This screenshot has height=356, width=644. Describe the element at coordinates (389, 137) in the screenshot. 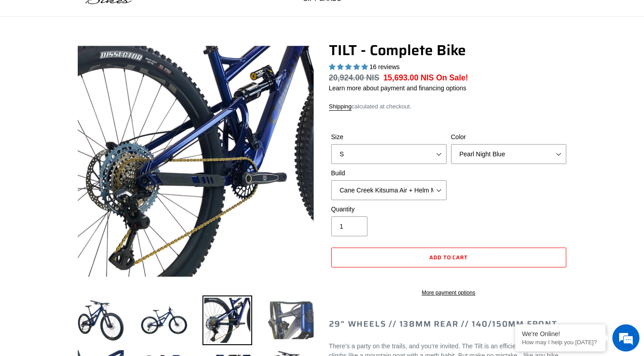

I see `label: Size` at that location.